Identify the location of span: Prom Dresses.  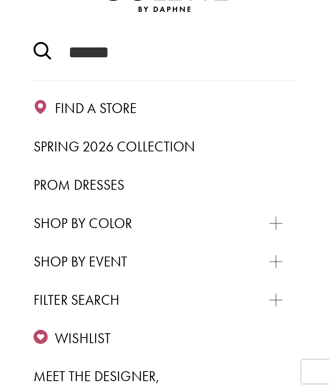
(79, 185).